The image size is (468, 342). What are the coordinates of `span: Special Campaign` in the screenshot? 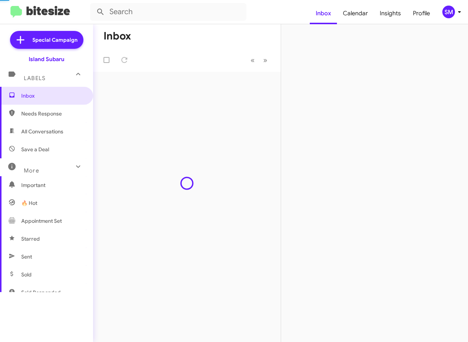 It's located at (55, 40).